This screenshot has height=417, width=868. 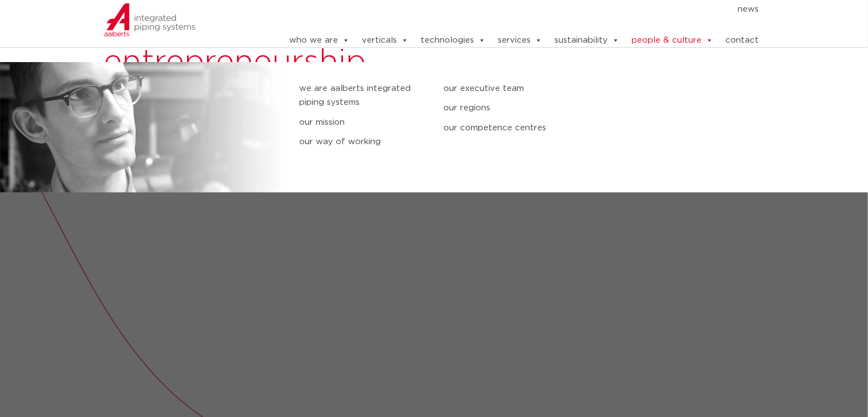 I want to click on a: services, so click(x=520, y=41).